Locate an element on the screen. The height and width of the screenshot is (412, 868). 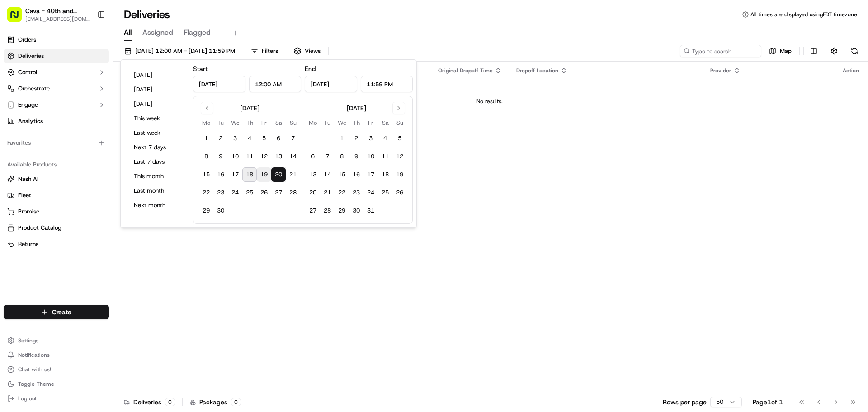
button: Returns is located at coordinates (56, 244).